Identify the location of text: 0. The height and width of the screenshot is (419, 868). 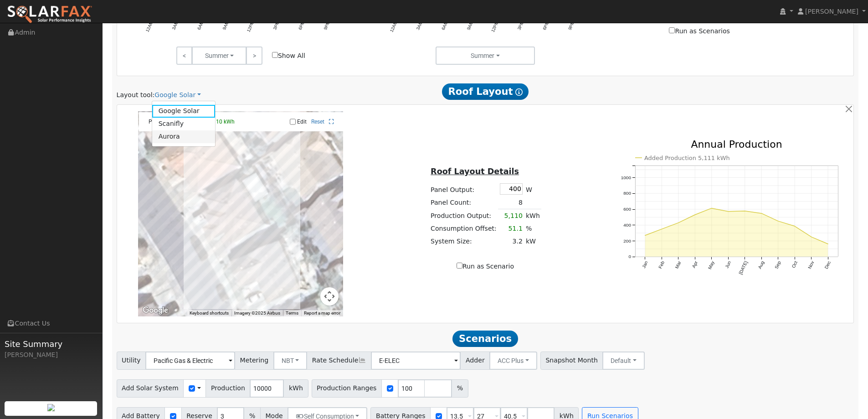
(630, 257).